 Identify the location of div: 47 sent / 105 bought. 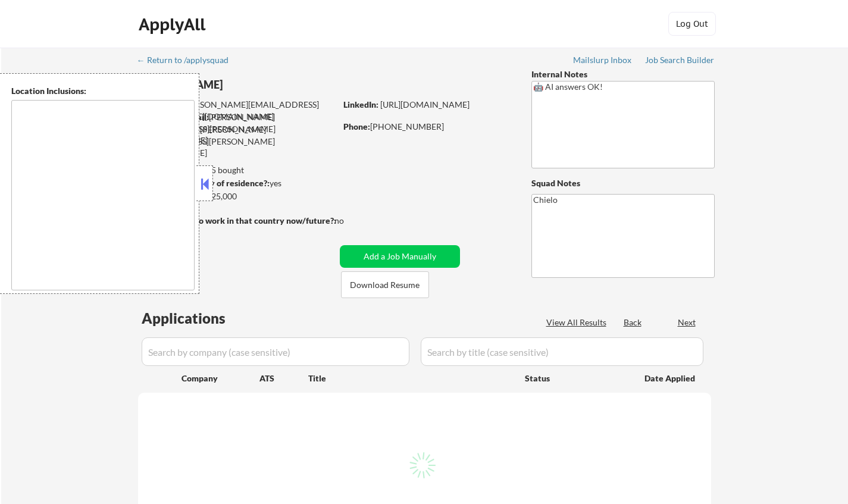
(236, 170).